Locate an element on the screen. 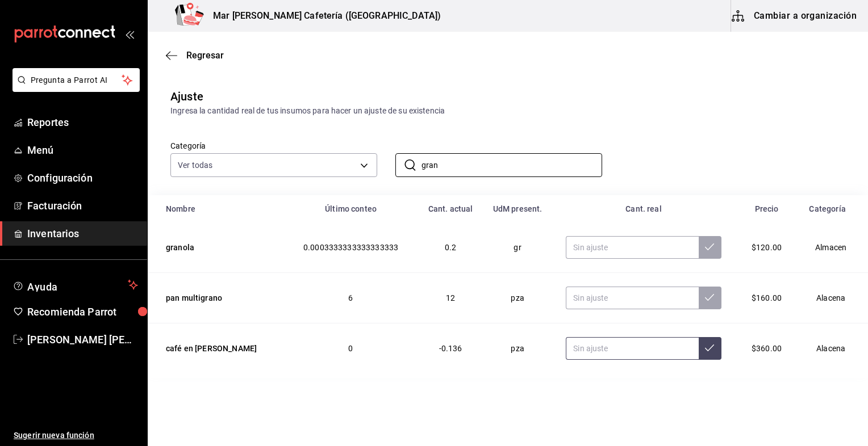 The height and width of the screenshot is (446, 868). span: Ayuda is located at coordinates (75, 285).